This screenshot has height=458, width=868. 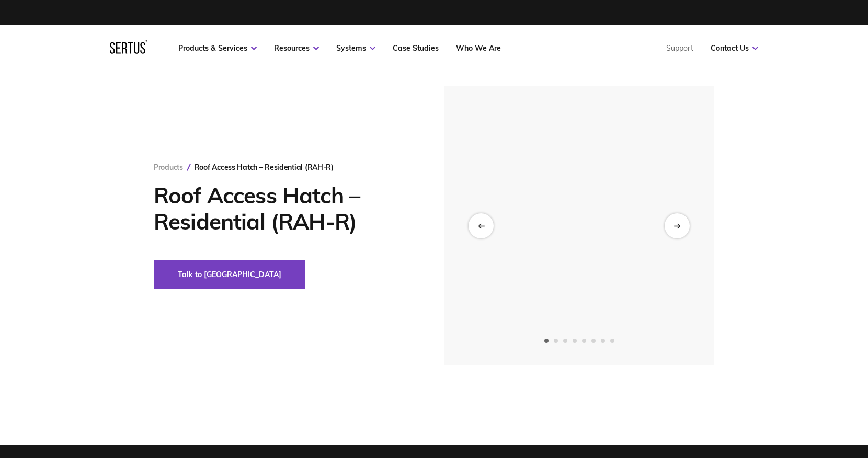 What do you see at coordinates (594, 341) in the screenshot?
I see `span: Go to slide 6` at bounding box center [594, 341].